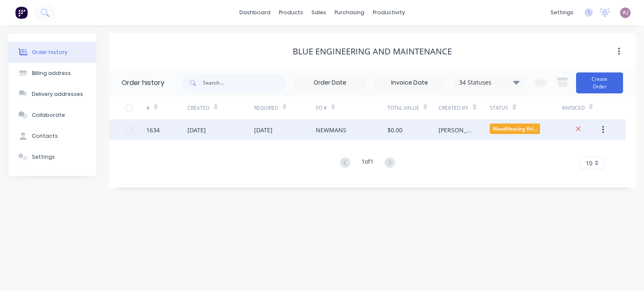  What do you see at coordinates (331, 130) in the screenshot?
I see `div: NEWMANS` at bounding box center [331, 130].